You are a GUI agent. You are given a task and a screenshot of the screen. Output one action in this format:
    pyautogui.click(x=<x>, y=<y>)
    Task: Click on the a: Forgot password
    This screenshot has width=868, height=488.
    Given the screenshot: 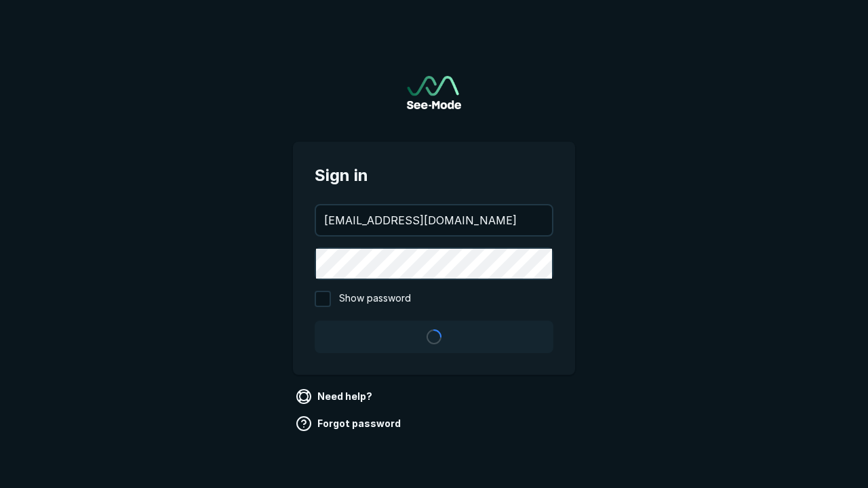 What is the action you would take?
    pyautogui.click(x=350, y=424)
    